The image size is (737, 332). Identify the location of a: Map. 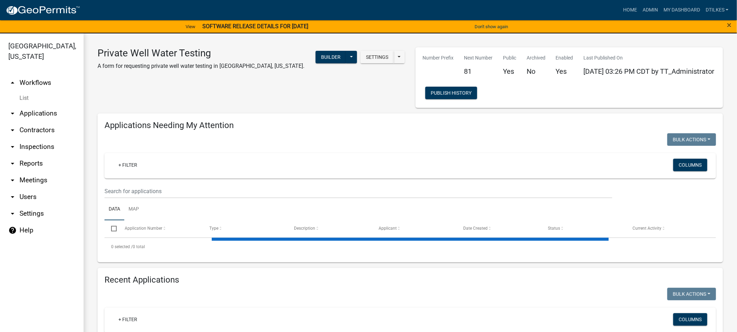
(134, 210).